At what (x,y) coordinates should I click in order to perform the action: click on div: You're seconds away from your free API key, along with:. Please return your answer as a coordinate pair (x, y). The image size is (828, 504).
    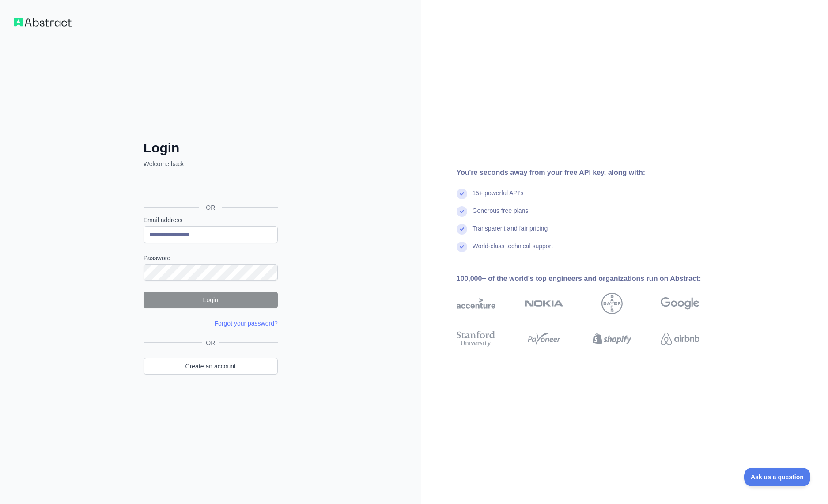
    Looking at the image, I should click on (592, 173).